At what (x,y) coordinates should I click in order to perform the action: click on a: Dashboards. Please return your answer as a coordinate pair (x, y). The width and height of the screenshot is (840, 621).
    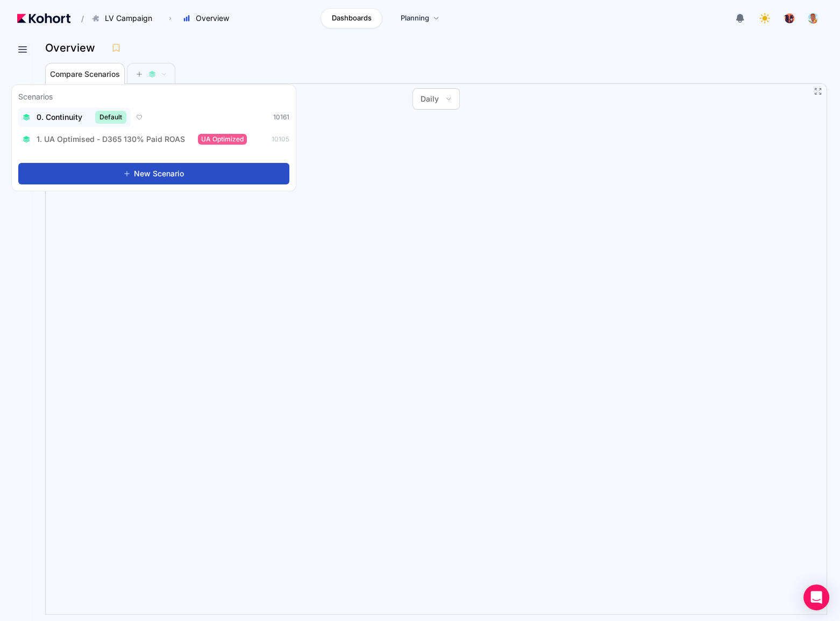
    Looking at the image, I should click on (351, 18).